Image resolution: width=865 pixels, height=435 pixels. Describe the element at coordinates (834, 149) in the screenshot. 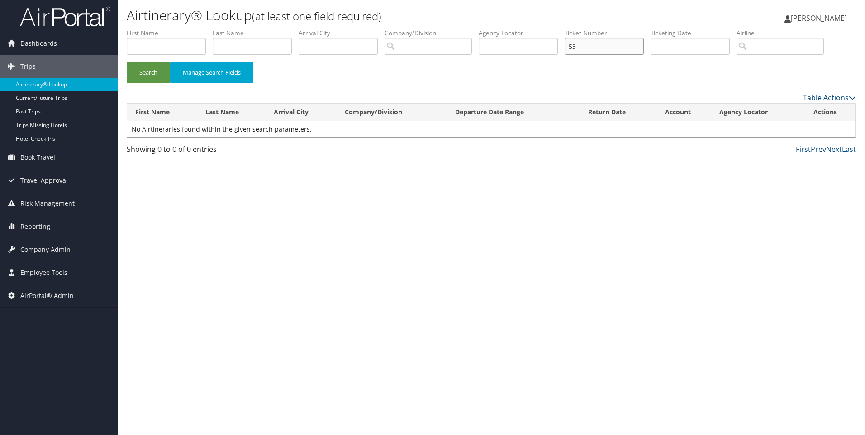

I see `a: Next` at that location.